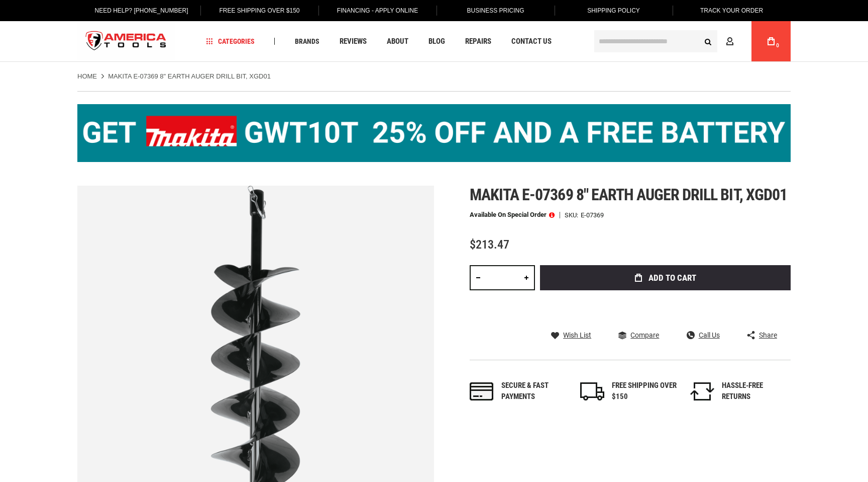 This screenshot has width=868, height=482. What do you see at coordinates (665, 277) in the screenshot?
I see `button: Add to Cart` at bounding box center [665, 277].